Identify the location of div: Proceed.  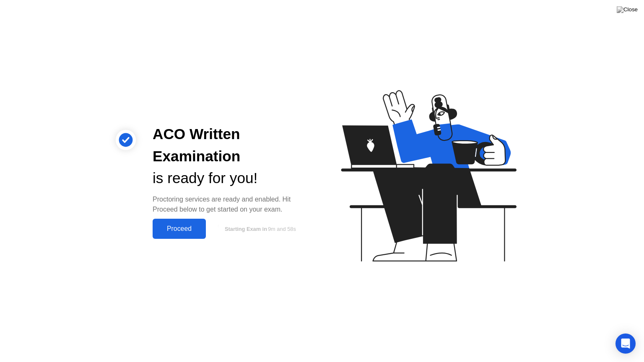
(179, 229).